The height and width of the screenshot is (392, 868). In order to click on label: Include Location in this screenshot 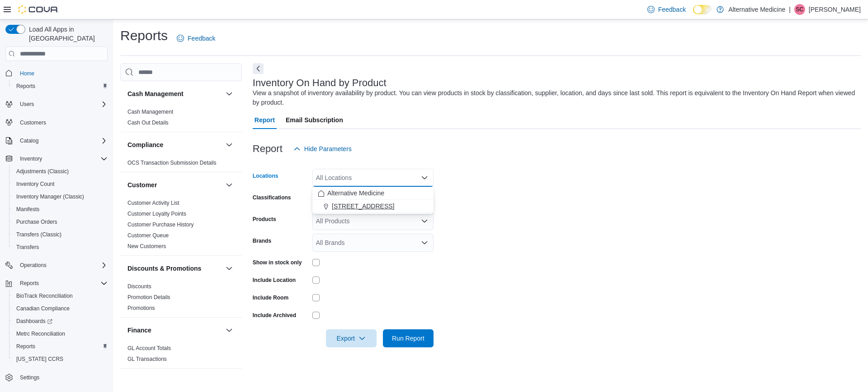, I will do `click(274, 280)`.